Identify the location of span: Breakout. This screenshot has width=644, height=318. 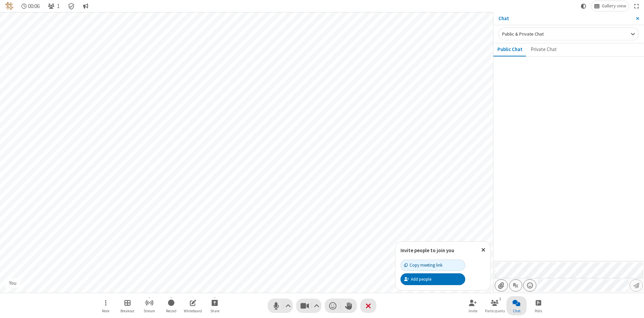
(128, 311).